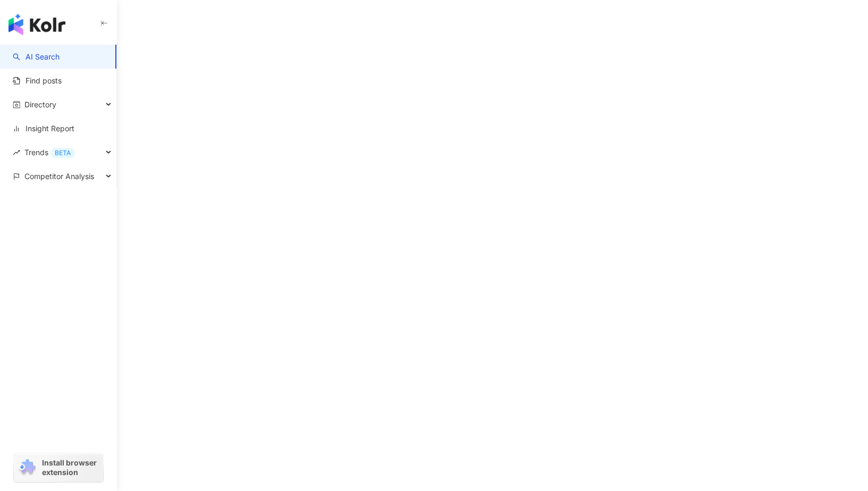  What do you see at coordinates (36, 57) in the screenshot?
I see `a: searchAI Search` at bounding box center [36, 57].